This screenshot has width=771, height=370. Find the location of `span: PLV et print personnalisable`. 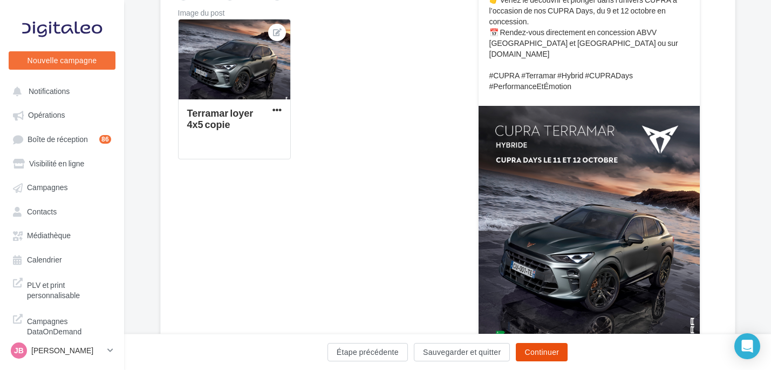

span: PLV et print personnalisable is located at coordinates (69, 289).